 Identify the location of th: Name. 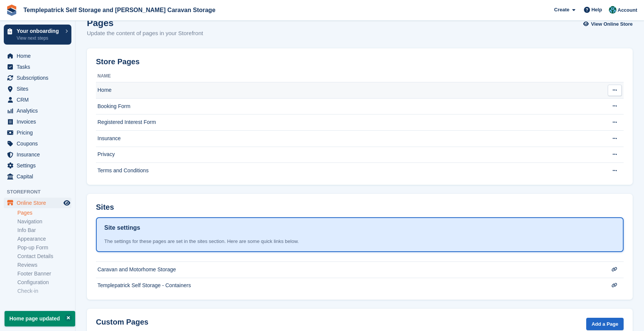
(346, 76).